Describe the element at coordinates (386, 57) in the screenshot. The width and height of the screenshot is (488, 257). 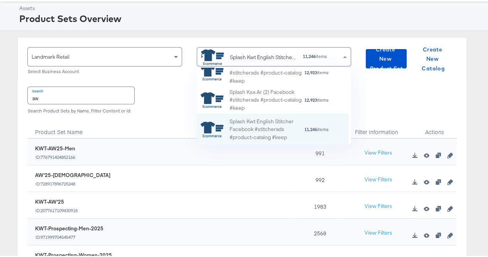
I see `button: Create New Product Set` at that location.